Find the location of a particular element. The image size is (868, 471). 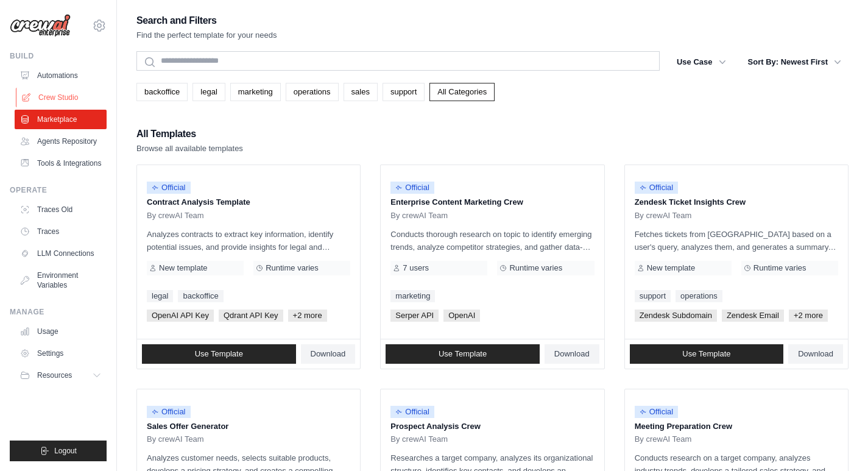

span: Zendesk Subdomain is located at coordinates (676, 315).